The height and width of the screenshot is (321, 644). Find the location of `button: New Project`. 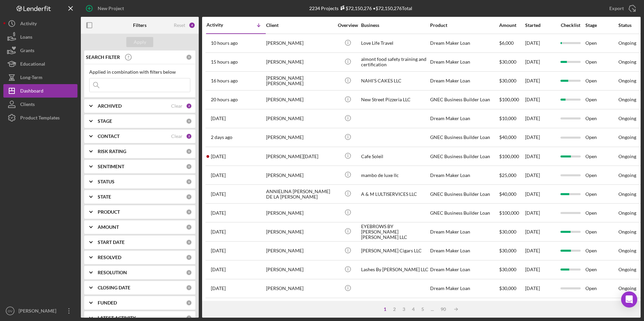

button: New Project is located at coordinates (106, 8).